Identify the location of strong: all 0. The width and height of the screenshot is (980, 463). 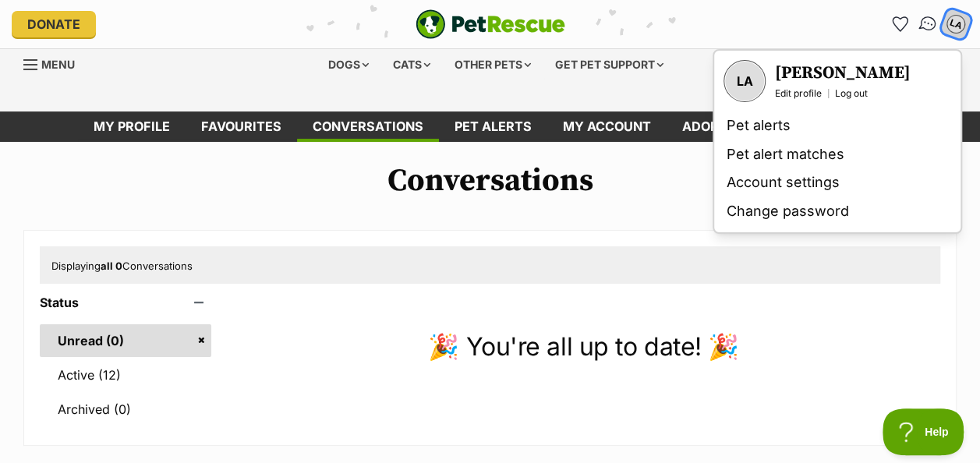
(111, 266).